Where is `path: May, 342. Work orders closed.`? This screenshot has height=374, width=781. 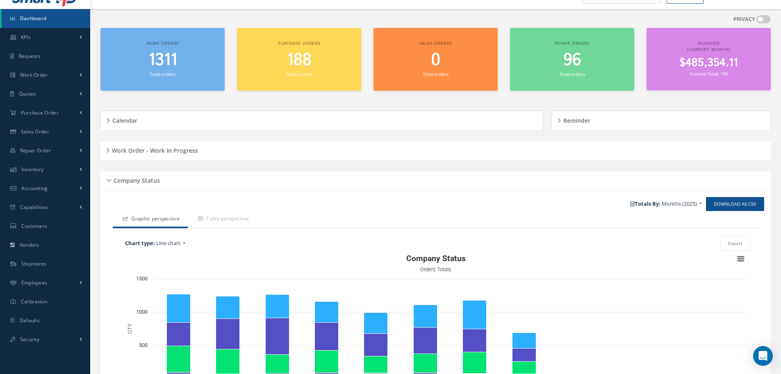
path: May, 342. Work orders closed. is located at coordinates (376, 344).